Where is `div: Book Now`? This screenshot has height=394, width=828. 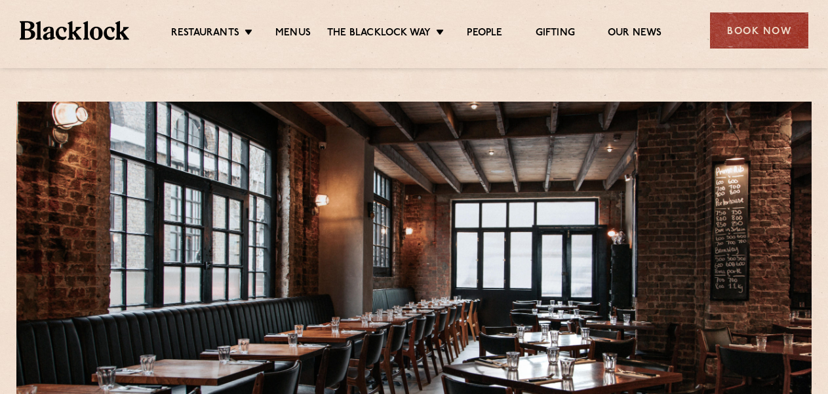
div: Book Now is located at coordinates (759, 30).